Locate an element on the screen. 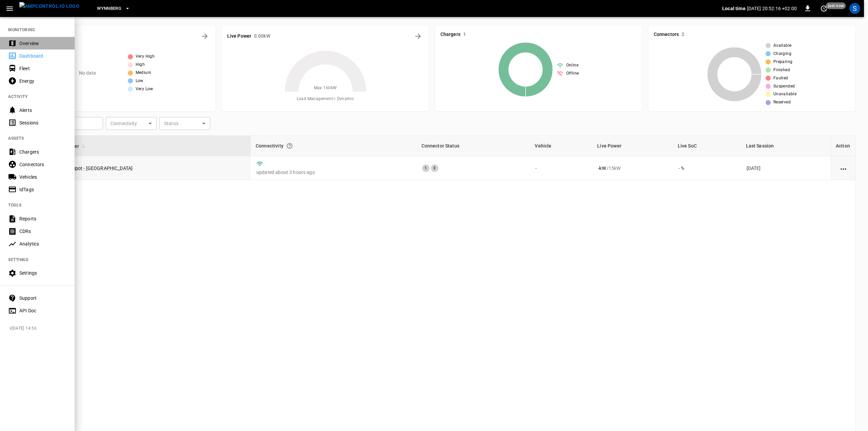  div: IdTags is located at coordinates (43, 190).